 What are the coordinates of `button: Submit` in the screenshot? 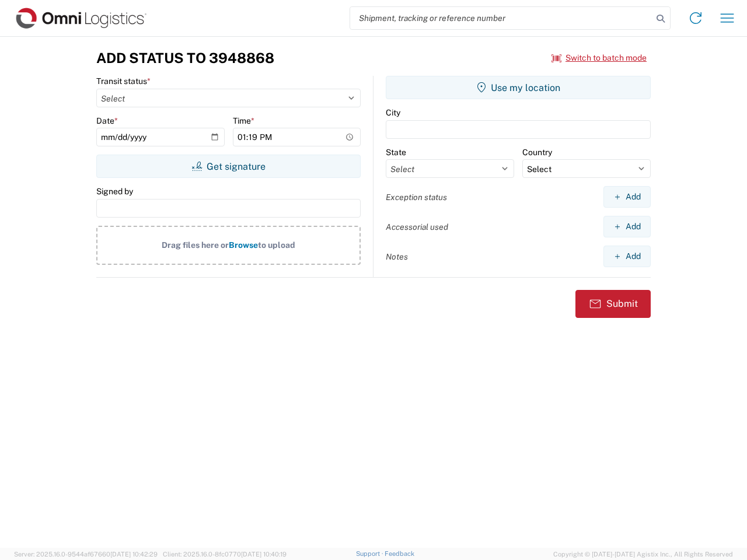 It's located at (612, 304).